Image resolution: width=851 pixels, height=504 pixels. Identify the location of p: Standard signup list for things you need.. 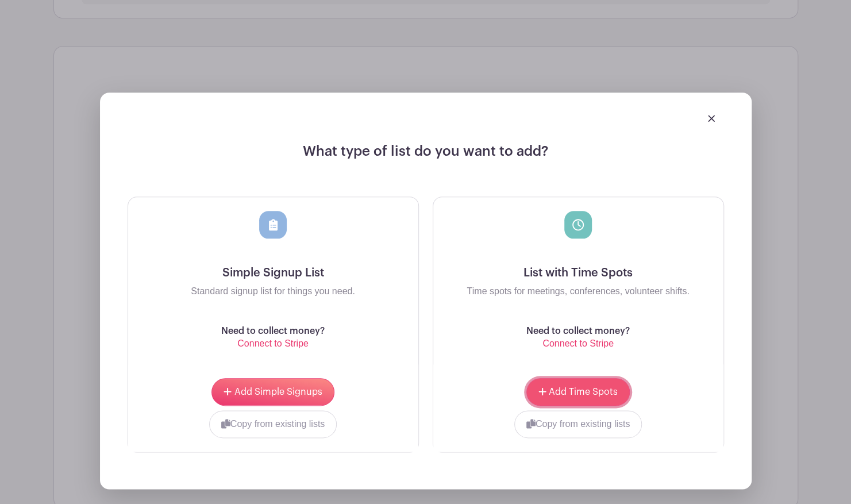
(273, 291).